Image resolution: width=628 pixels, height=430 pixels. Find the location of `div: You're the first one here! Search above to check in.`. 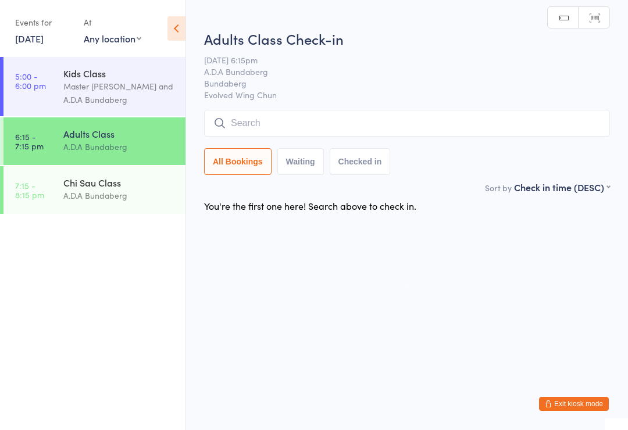

div: You're the first one here! Search above to check in. is located at coordinates (310, 206).